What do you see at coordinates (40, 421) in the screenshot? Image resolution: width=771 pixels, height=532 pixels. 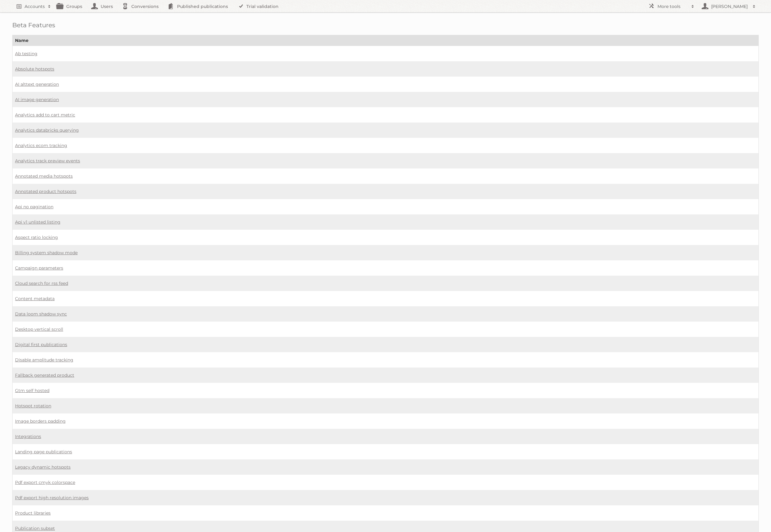 I see `a: Image borders padding` at bounding box center [40, 421].